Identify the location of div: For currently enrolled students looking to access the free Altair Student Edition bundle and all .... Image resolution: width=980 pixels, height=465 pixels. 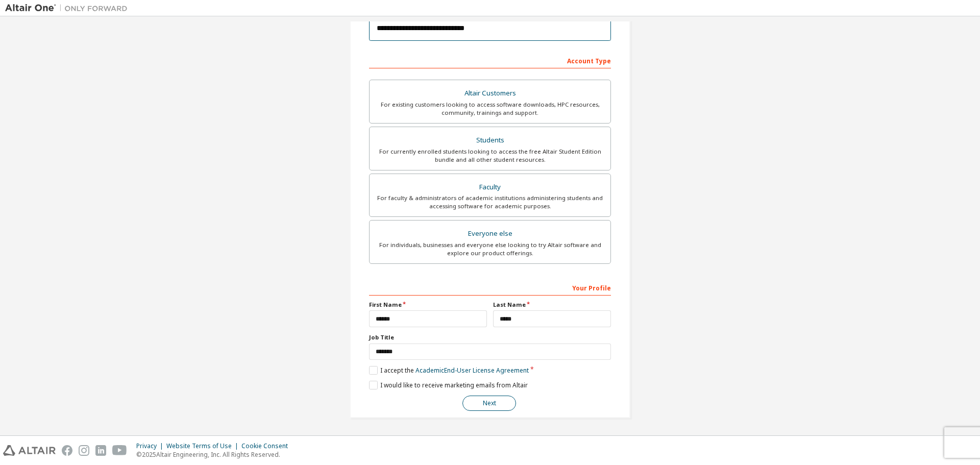
(490, 156).